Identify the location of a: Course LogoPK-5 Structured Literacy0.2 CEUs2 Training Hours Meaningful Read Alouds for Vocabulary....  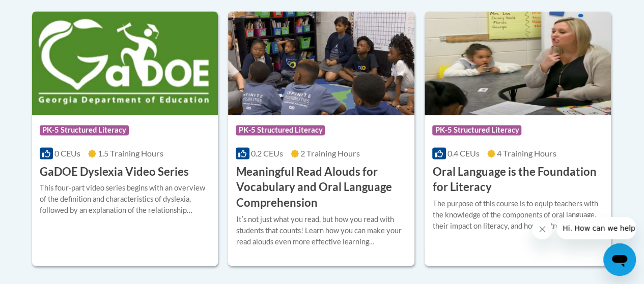
(321, 138).